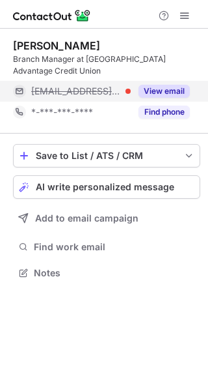 The image size is (208, 391). What do you see at coordinates (107, 247) in the screenshot?
I see `button: Find work email` at bounding box center [107, 247].